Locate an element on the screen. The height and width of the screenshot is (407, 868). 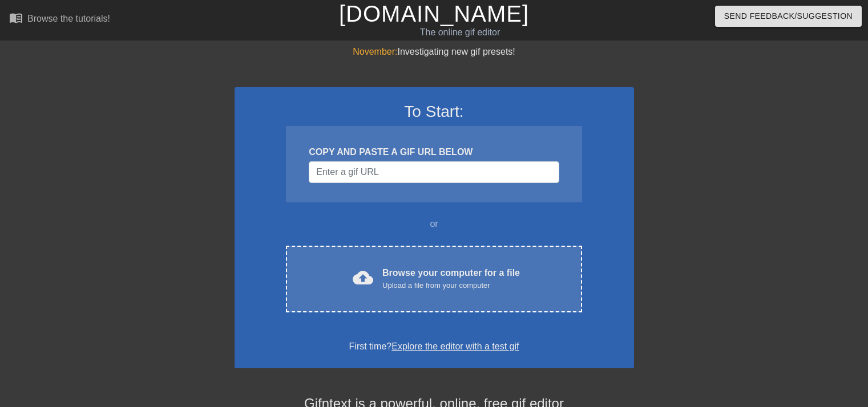
button: Send Feedback/Suggestion is located at coordinates (788, 16).